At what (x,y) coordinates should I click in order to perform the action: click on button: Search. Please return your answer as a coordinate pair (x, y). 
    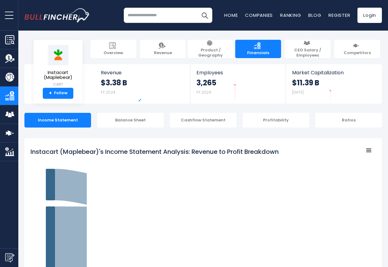
    Looking at the image, I should click on (205, 15).